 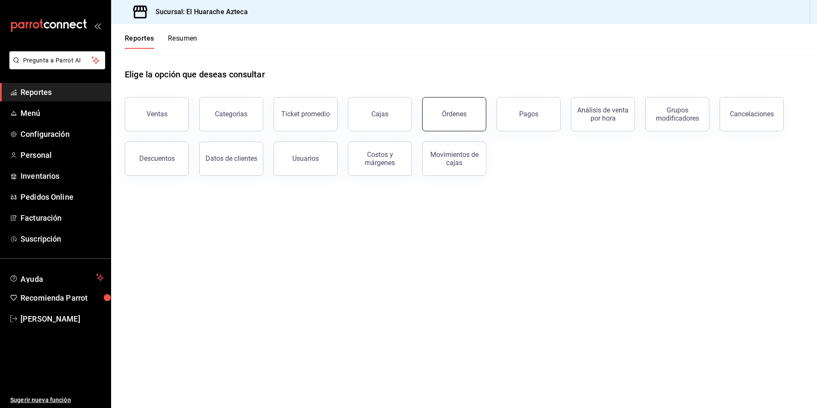 I want to click on span: Reportes, so click(x=62, y=92).